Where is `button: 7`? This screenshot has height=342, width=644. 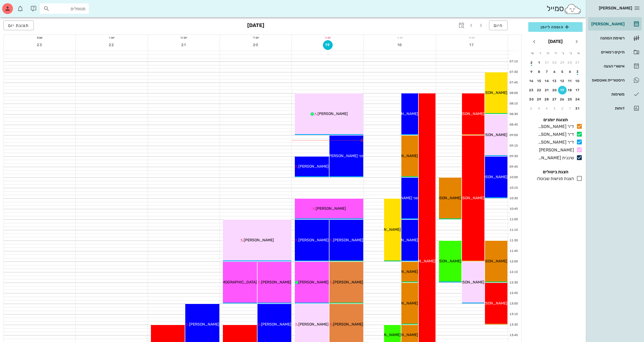
button: 7 is located at coordinates (547, 72).